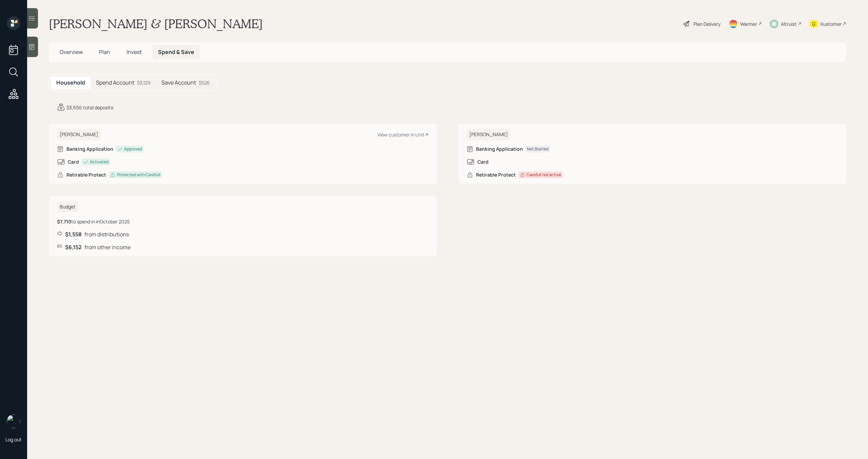 This screenshot has width=868, height=459. Describe the element at coordinates (73, 247) in the screenshot. I see `b: $6,152` at that location.